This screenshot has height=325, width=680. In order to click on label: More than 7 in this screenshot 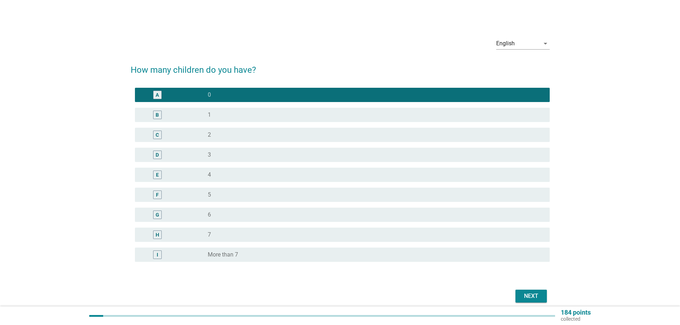, I will do `click(223, 255)`.